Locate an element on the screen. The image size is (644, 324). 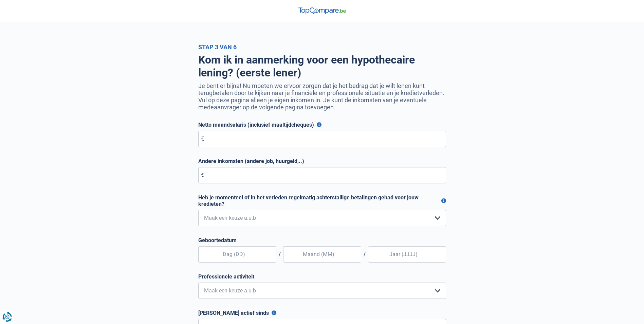
p: Je bent er bijna! Nu moeten we ervoor zorgen dat je het bedrag dat je wilt lenen kunt terugbetale... is located at coordinates (322, 97).